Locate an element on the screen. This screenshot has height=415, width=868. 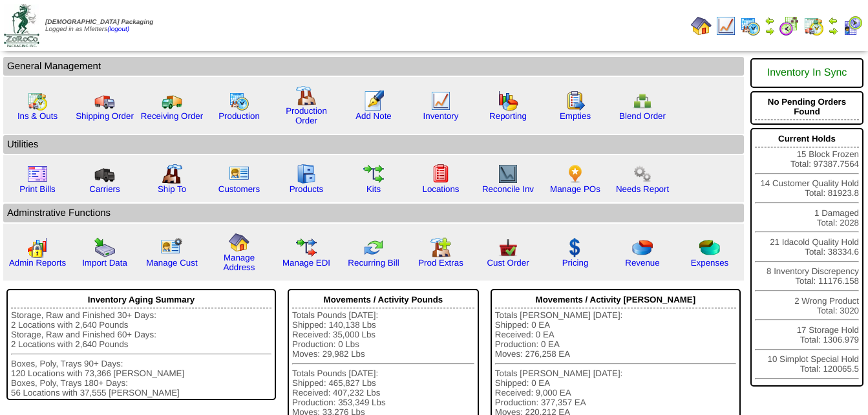
div: Movements / Activity Pounds is located at coordinates (383, 300).